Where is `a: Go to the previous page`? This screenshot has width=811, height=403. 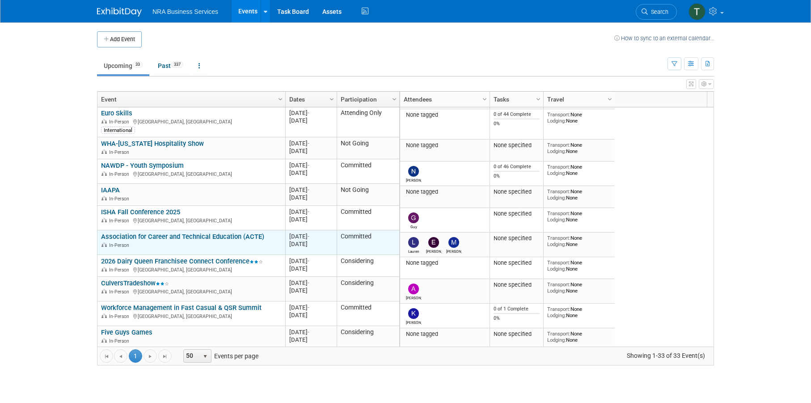
a: Go to the previous page is located at coordinates (121, 356).